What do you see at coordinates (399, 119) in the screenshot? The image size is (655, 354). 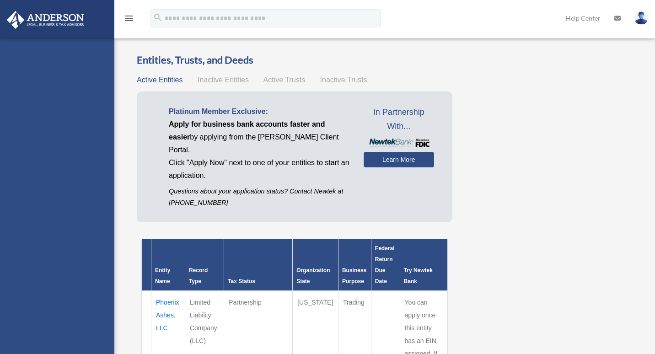 I see `span: In Partnership With...` at bounding box center [399, 119].